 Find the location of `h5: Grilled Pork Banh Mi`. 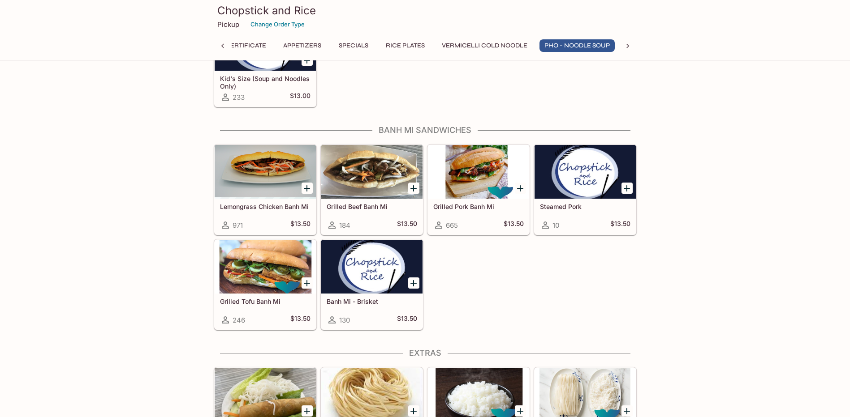

h5: Grilled Pork Banh Mi is located at coordinates (478, 206).